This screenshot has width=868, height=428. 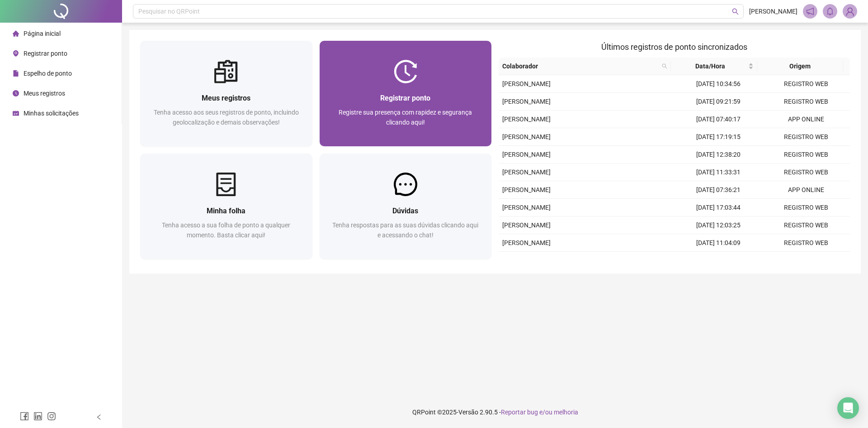 I want to click on a: Meus registrosTenha acesso aos seus registros de ponto, incluindo geolocalização e demais observa..., so click(x=226, y=94).